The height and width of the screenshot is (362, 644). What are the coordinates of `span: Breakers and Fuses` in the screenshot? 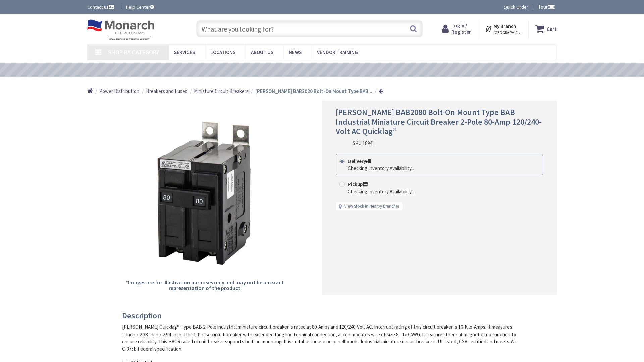 It's located at (167, 91).